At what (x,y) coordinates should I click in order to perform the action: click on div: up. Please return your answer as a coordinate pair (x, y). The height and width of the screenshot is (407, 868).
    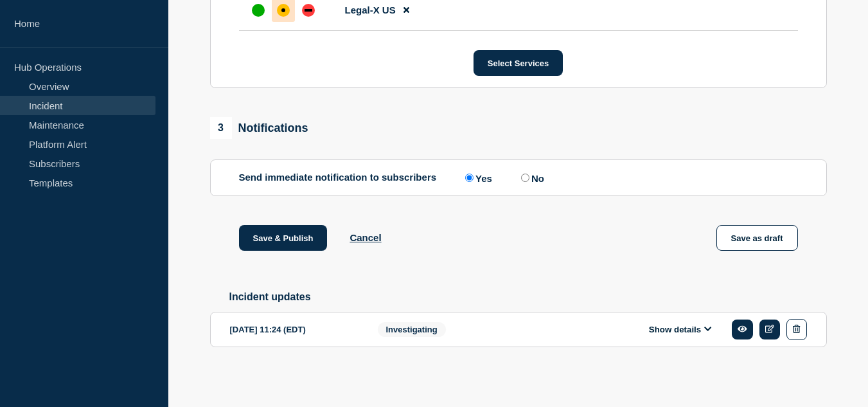
    Looking at the image, I should click on (258, 10).